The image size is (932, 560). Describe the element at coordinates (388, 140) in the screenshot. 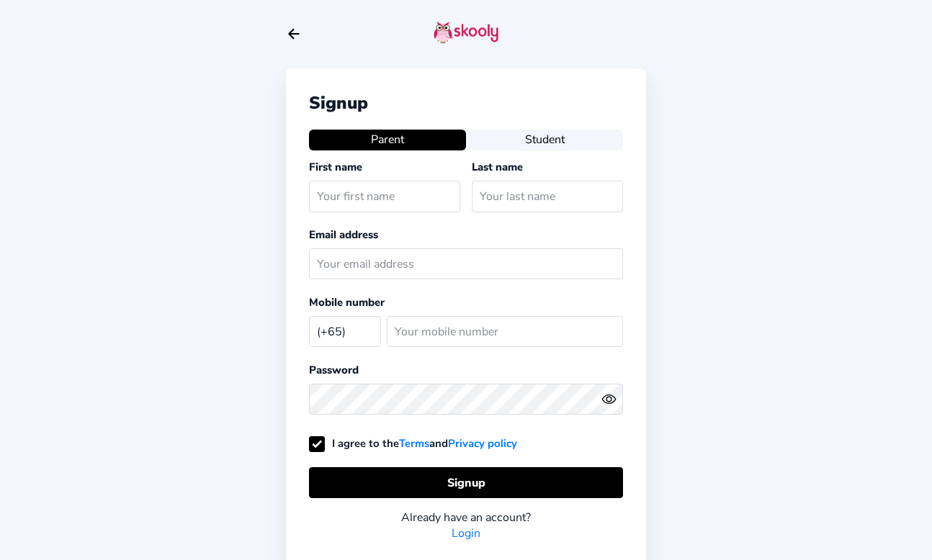

I see `button: Parent` at that location.